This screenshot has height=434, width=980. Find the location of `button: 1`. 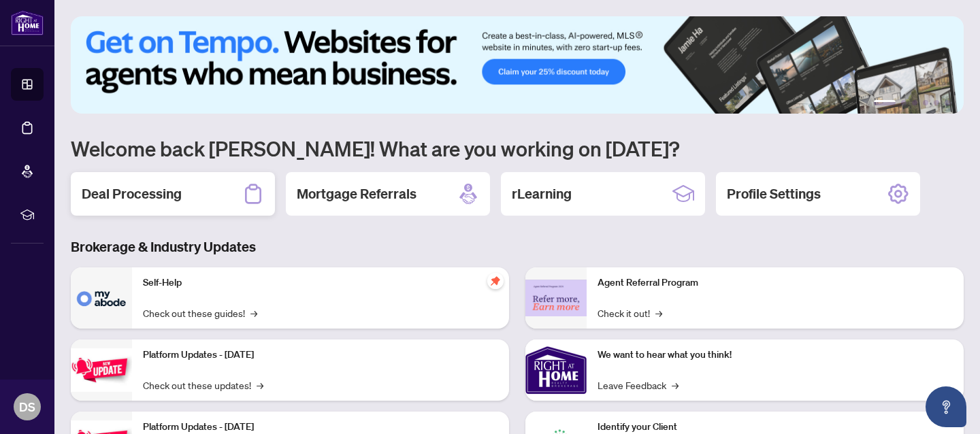

button: 1 is located at coordinates (885, 103).